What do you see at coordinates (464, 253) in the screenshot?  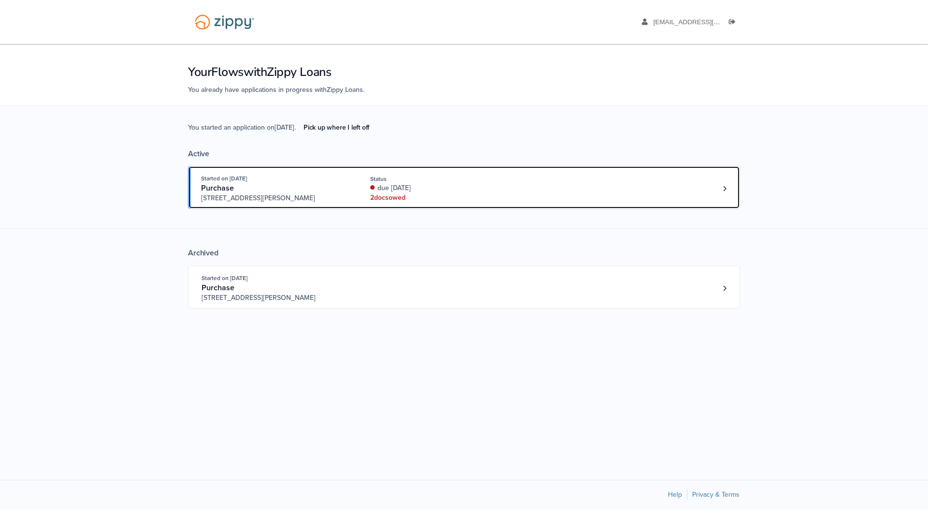 I see `div: Archived` at bounding box center [464, 253].